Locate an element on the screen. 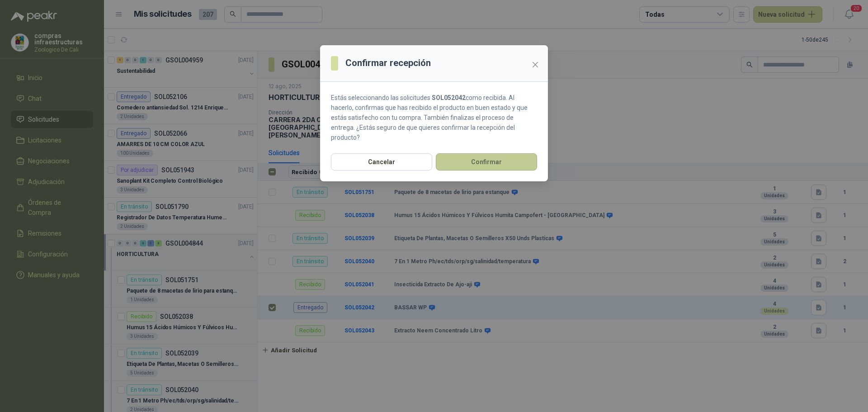  h3: Confirmar recepción is located at coordinates (388, 63).